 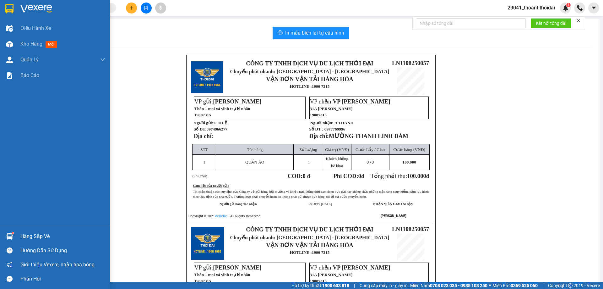 I want to click on span: đ, so click(x=428, y=176).